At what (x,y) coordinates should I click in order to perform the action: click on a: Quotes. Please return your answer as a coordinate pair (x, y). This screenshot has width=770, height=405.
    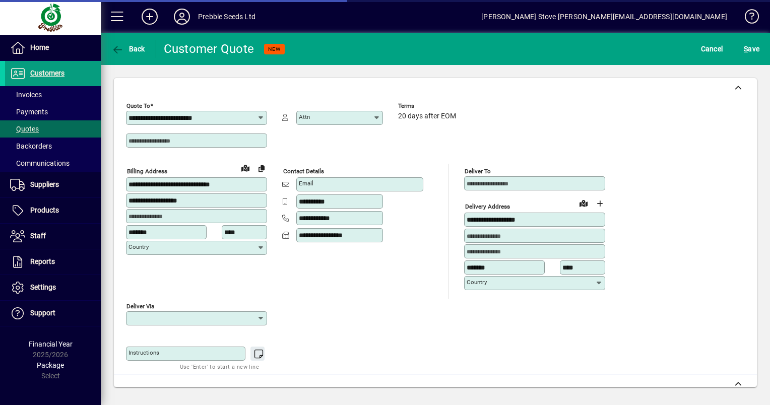
    Looking at the image, I should click on (53, 129).